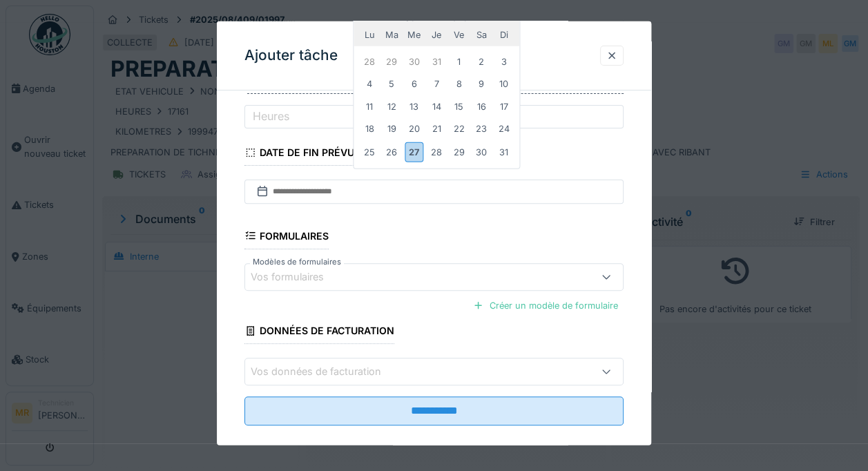 The height and width of the screenshot is (471, 868). What do you see at coordinates (458, 127) in the screenshot?
I see `div: Choose vendredi 22 août 2025` at bounding box center [458, 127].